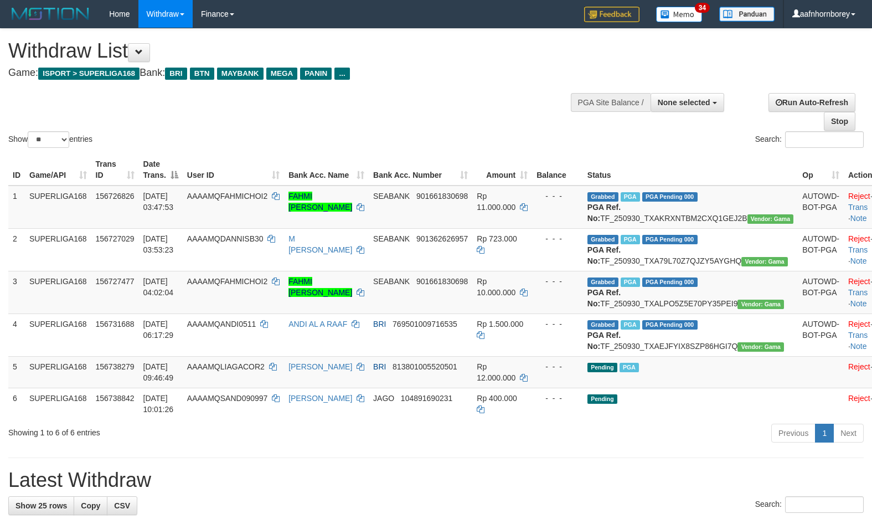 The width and height of the screenshot is (872, 524). Describe the element at coordinates (384, 398) in the screenshot. I see `span: JAGO` at that location.